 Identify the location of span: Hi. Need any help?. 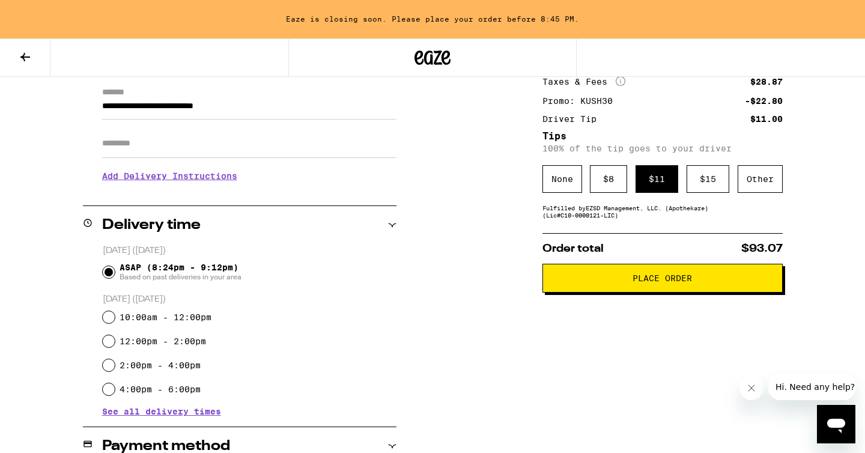
(47, 13).